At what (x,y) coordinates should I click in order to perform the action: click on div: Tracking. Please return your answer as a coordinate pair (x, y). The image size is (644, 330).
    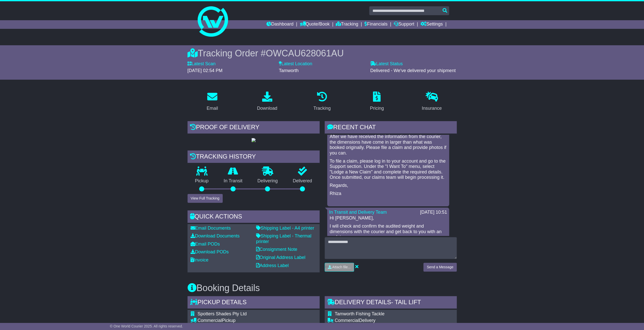
    Looking at the image, I should click on (322, 108).